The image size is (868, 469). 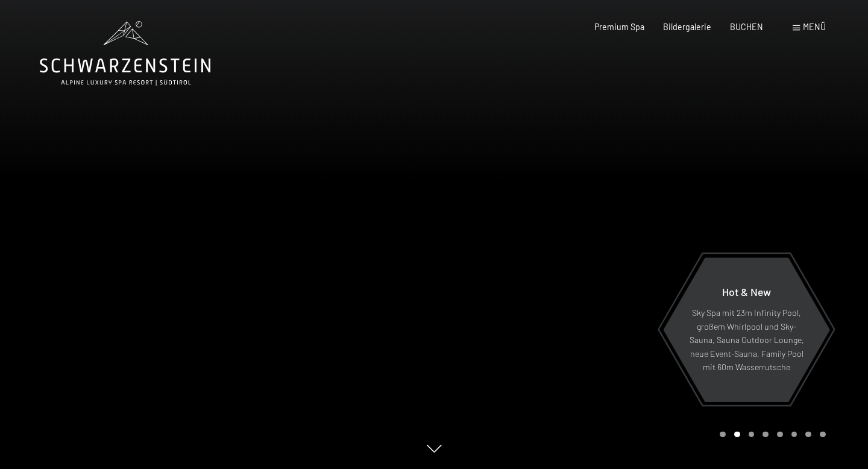 I want to click on span: Premium Spa, so click(x=619, y=27).